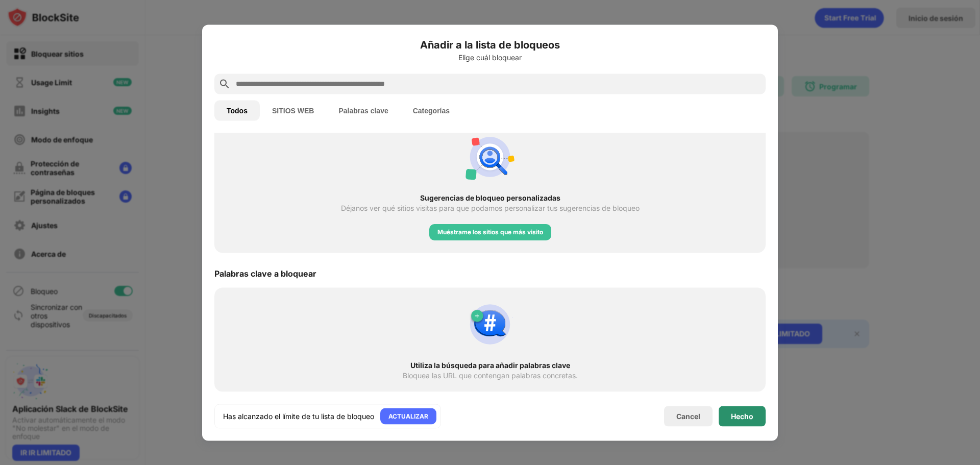 The height and width of the screenshot is (465, 980). What do you see at coordinates (490, 197) in the screenshot?
I see `div: Sugerencias de bloqueo personalizadas` at bounding box center [490, 197].